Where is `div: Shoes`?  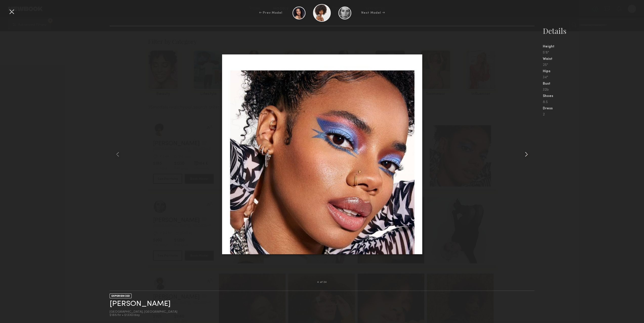 div: Shoes is located at coordinates (593, 97).